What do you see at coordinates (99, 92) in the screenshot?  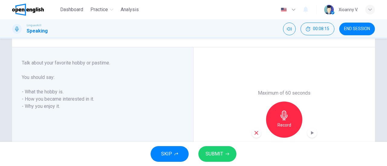 I see `h6: - What the hobby is.` at bounding box center [99, 92].